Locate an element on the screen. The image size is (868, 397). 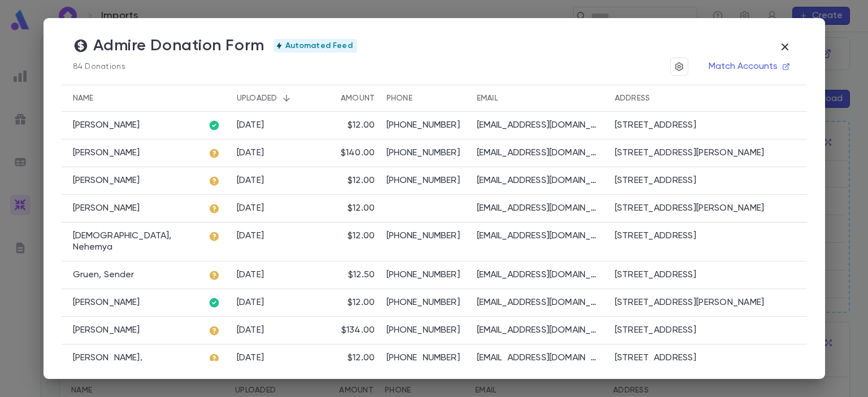
div: 8/27/2025 is located at coordinates (250, 358).